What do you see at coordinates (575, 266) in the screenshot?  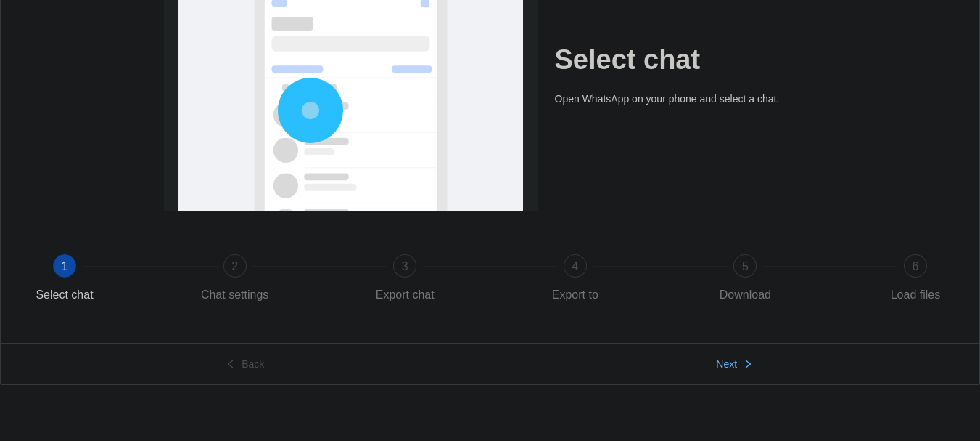 I see `span: 4` at bounding box center [575, 266].